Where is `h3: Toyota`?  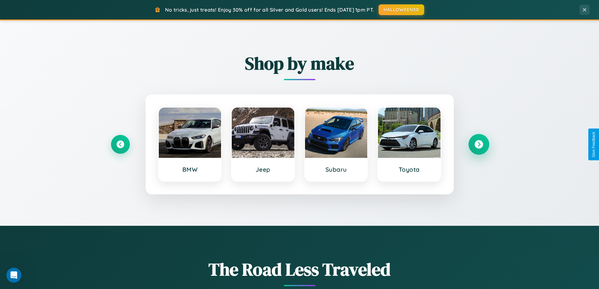
h3: Toyota is located at coordinates (409, 170).